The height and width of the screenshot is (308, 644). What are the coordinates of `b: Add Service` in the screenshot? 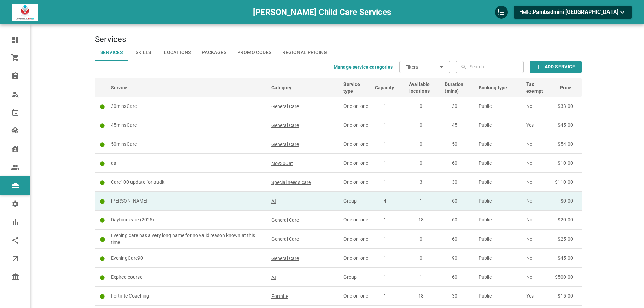 It's located at (560, 66).